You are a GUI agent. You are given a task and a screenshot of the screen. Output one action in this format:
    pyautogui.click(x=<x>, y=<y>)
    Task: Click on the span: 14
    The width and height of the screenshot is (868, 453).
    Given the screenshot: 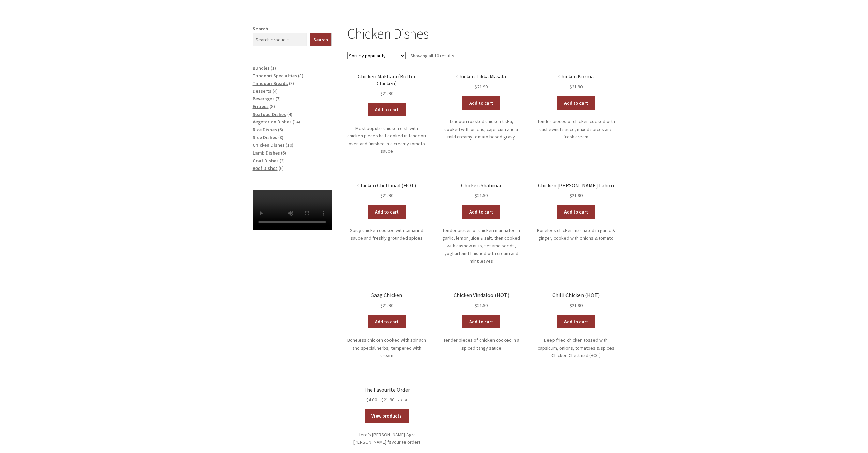 What is the action you would take?
    pyautogui.click(x=296, y=122)
    